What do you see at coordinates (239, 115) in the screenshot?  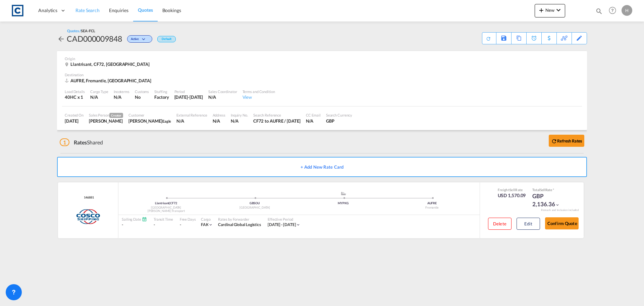 I see `div: Inquiry No.` at bounding box center [239, 115].